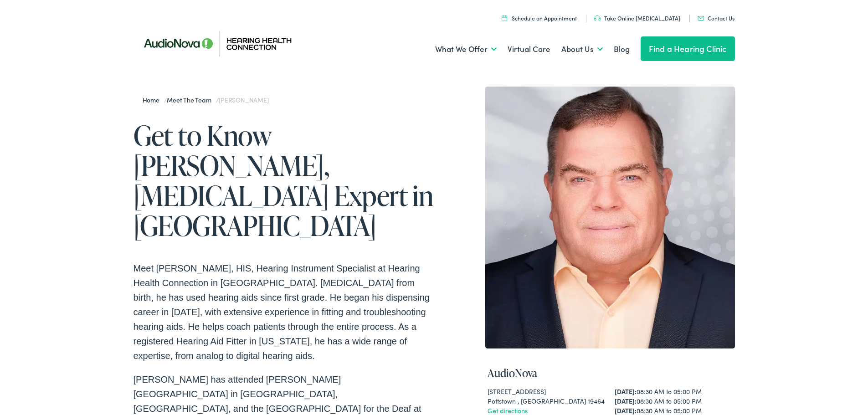 This screenshot has width=868, height=415. What do you see at coordinates (153, 100) in the screenshot?
I see `a: Home` at bounding box center [153, 100].